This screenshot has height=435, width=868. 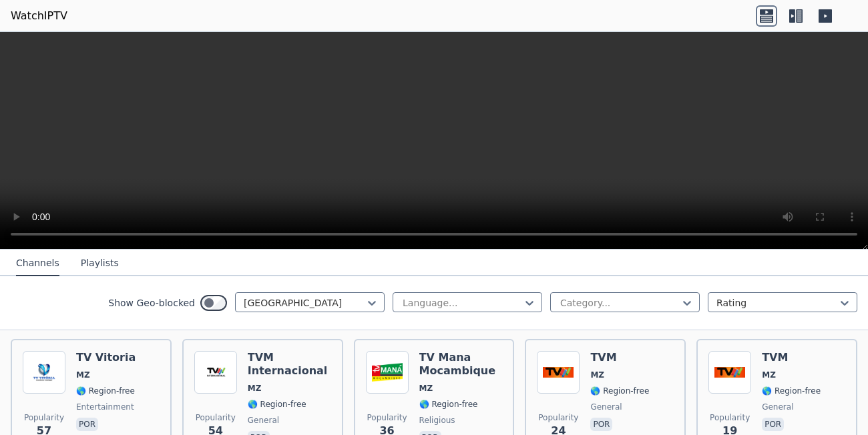 I want to click on img: TV Mana Mocambique, so click(x=387, y=372).